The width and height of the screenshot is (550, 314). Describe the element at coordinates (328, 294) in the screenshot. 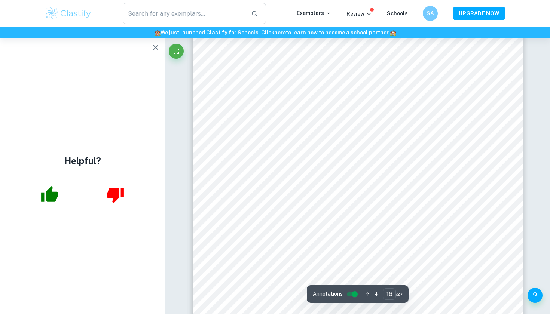

I see `span: Annotations` at that location.